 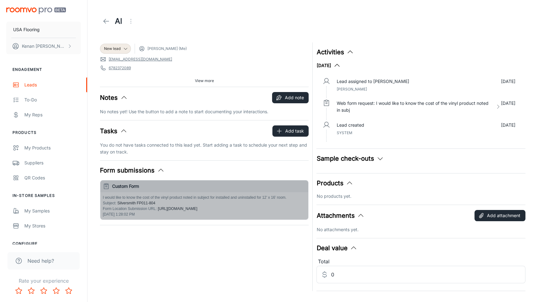 I want to click on div: To-do, so click(x=52, y=100).